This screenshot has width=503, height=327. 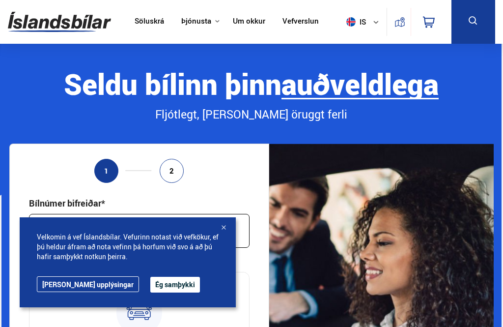 I want to click on a: Vefverslun, so click(x=301, y=22).